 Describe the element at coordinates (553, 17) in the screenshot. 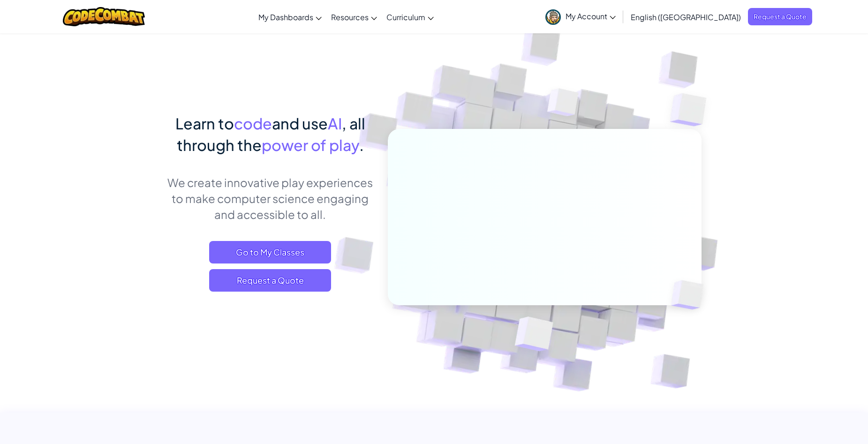

I see `img: avatar` at that location.